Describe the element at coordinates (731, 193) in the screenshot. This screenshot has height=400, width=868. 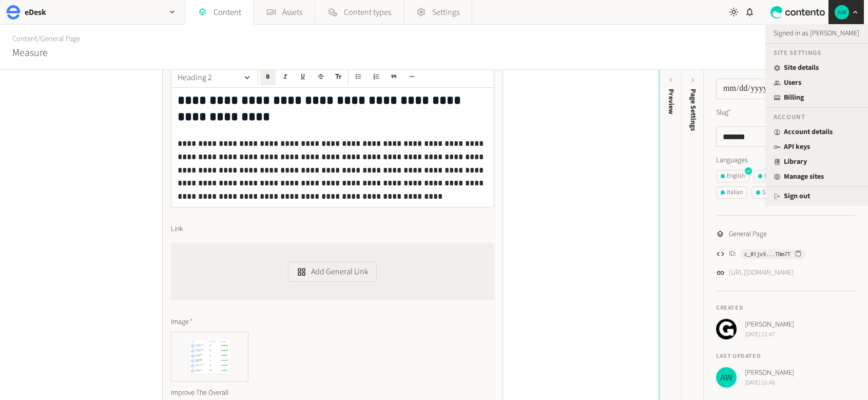
I see `div: Italian` at that location.